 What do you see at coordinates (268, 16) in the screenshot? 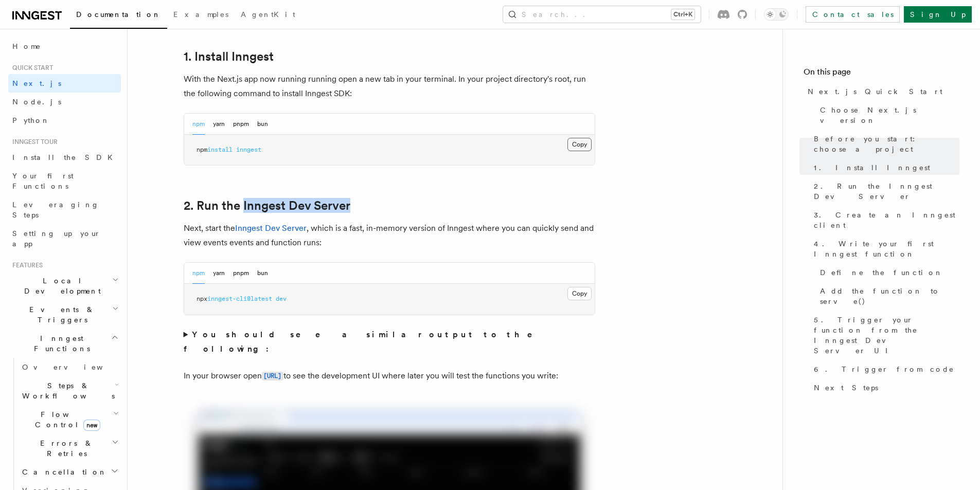
I see `a: AgentKit` at bounding box center [268, 16].